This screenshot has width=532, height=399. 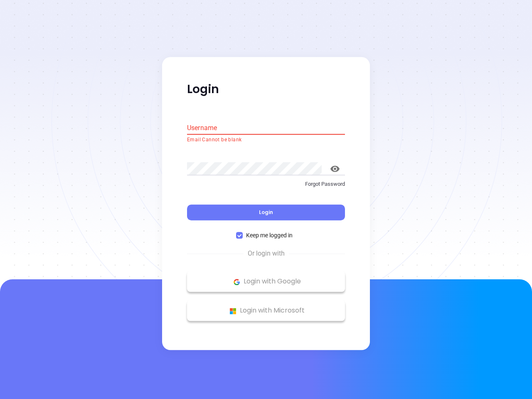 What do you see at coordinates (237, 282) in the screenshot?
I see `img: Google Logo` at bounding box center [237, 282].